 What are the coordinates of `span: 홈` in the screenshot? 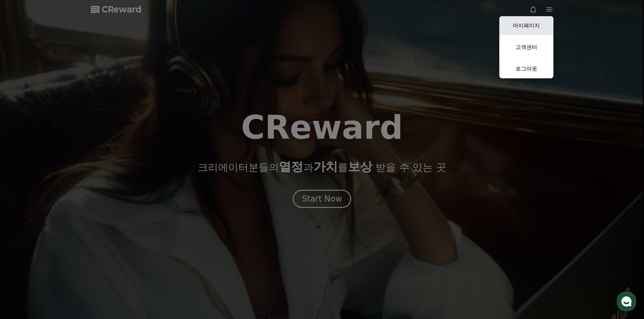 It's located at (24, 227).